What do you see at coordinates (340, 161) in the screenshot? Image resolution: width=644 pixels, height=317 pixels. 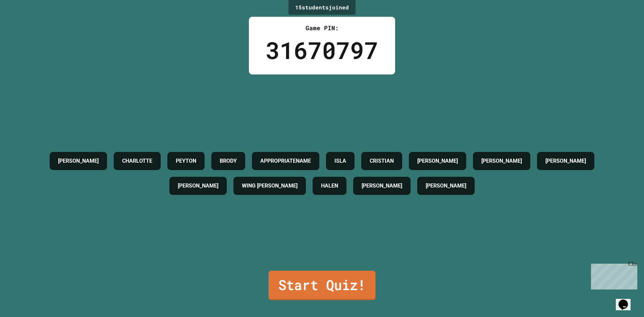 I see `h4: ISLA` at bounding box center [340, 161].